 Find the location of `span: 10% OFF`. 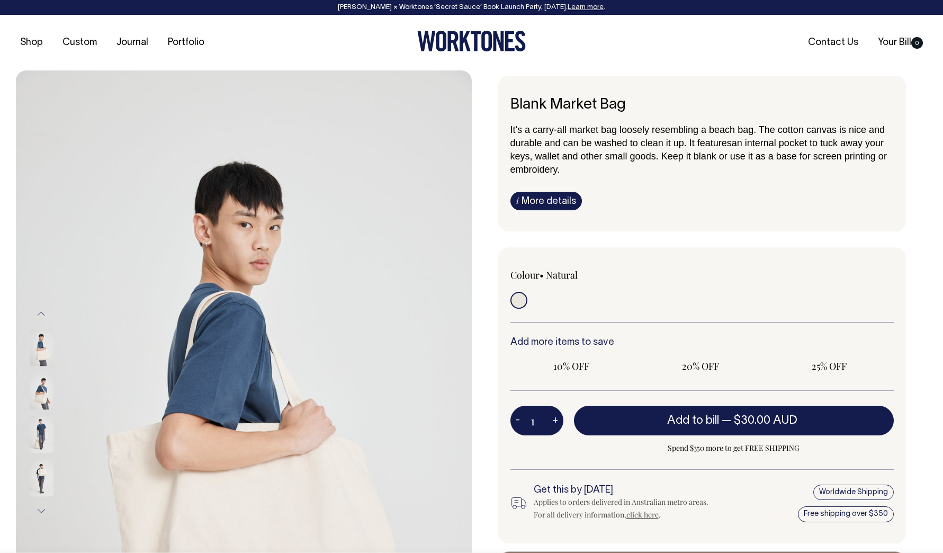

span: 10% OFF is located at coordinates (571, 366).